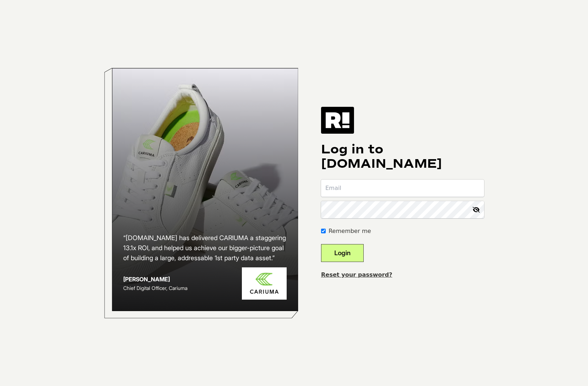 The image size is (588, 386). Describe the element at coordinates (350, 231) in the screenshot. I see `label: Remember me` at that location.